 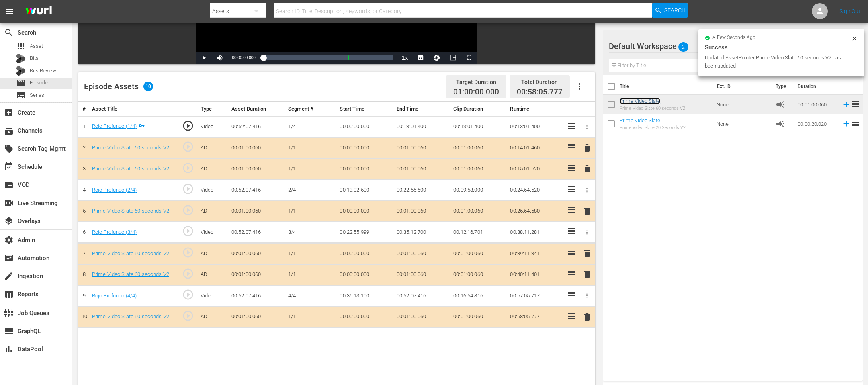 What do you see at coordinates (535, 232) in the screenshot?
I see `td: 00:38:11.281` at bounding box center [535, 232].